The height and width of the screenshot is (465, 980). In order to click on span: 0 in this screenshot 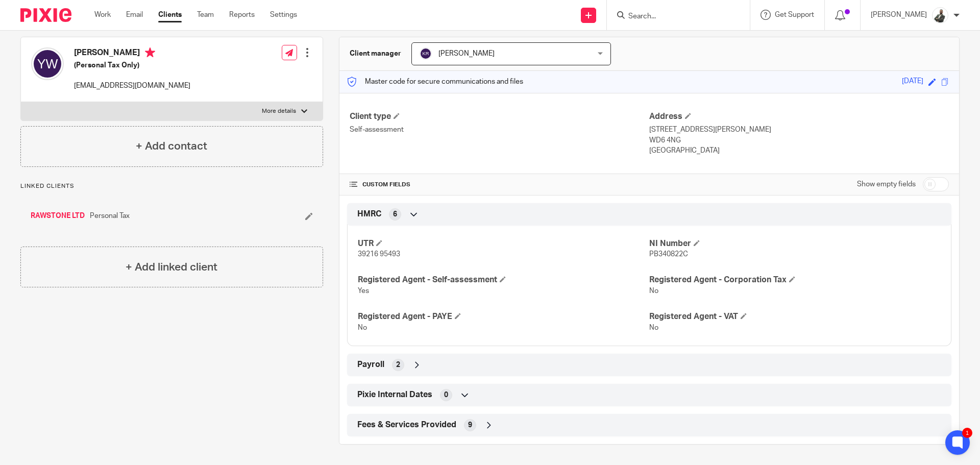, I will do `click(446, 395)`.